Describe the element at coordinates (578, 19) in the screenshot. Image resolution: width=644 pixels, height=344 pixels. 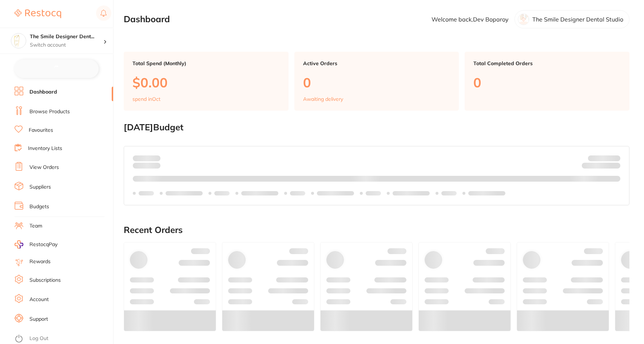
I see `p: The Smile Designer Dental Studio` at that location.